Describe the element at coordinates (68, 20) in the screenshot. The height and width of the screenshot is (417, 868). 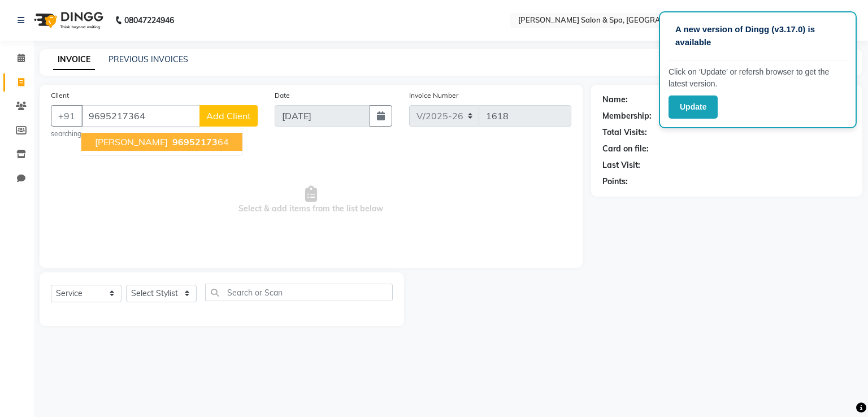
I see `img: logo` at that location.